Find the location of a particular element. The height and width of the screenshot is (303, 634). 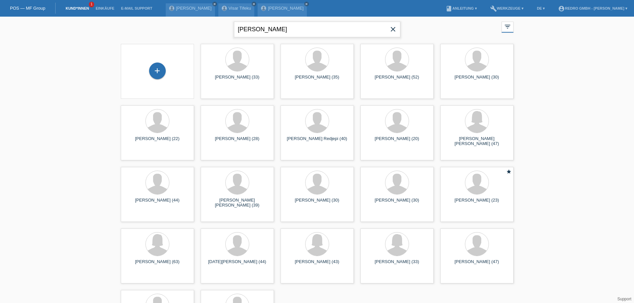

a: buildWerkzeuge ▾ is located at coordinates (507, 8).